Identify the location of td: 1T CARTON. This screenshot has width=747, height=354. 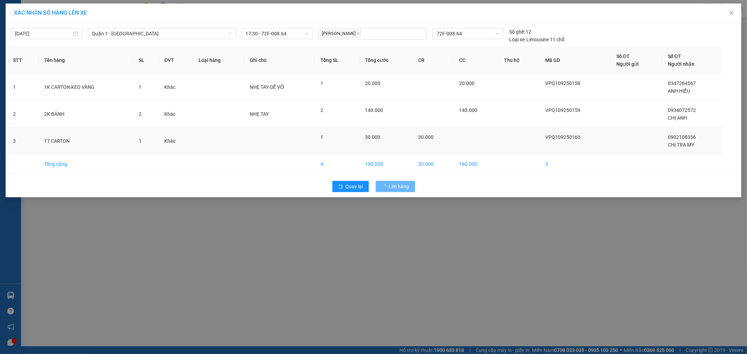
(86, 141).